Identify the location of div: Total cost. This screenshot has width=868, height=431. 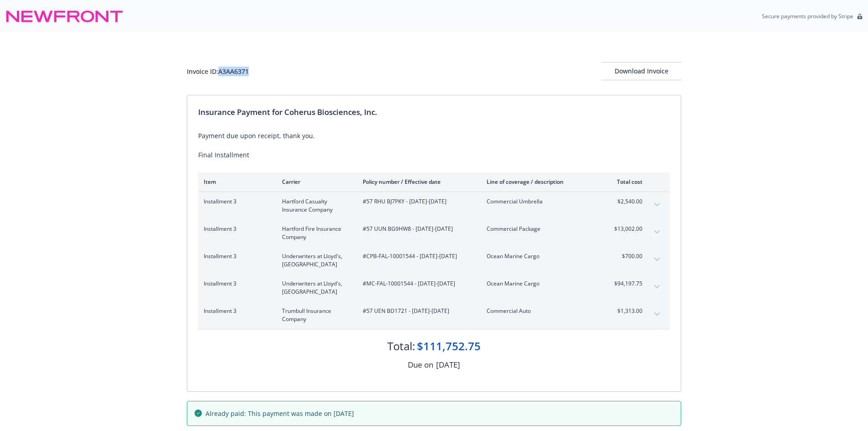
(625, 182).